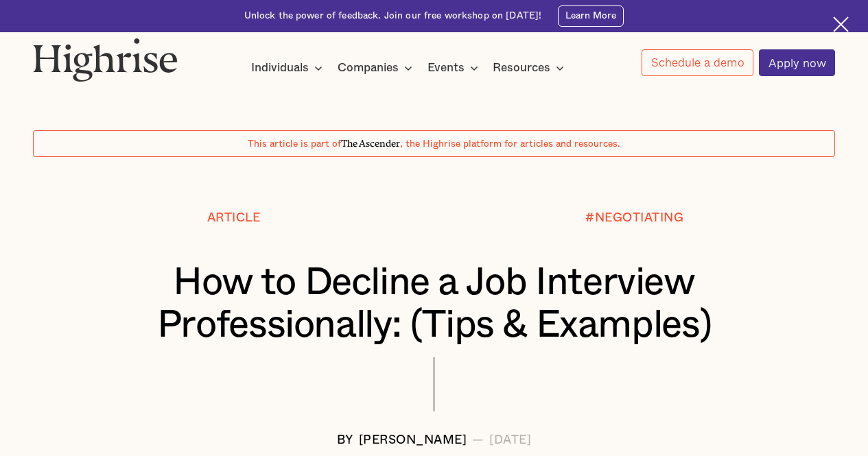 The image size is (868, 456). What do you see at coordinates (840, 24) in the screenshot?
I see `img: Cross icon` at bounding box center [840, 24].